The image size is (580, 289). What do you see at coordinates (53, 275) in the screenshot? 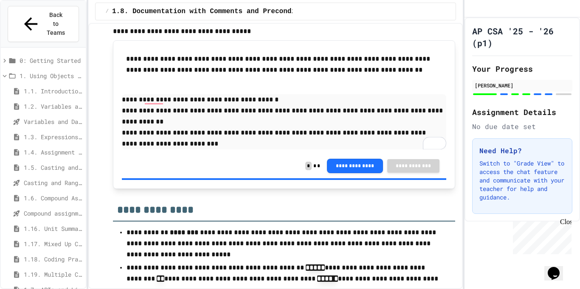
I see `span: 1.19. Multiple Choice Exercises for Unit 1a (1.1-1.6)` at bounding box center [53, 275].